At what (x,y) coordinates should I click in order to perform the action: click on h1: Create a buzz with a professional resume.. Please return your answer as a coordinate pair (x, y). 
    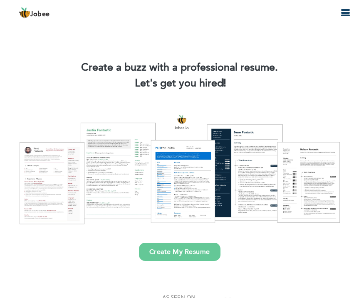
    Looking at the image, I should click on (179, 67).